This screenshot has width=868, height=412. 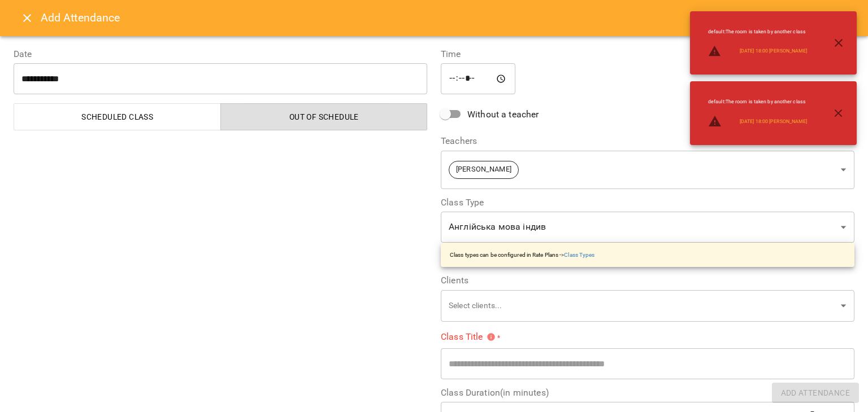 I want to click on button: Close, so click(x=27, y=18).